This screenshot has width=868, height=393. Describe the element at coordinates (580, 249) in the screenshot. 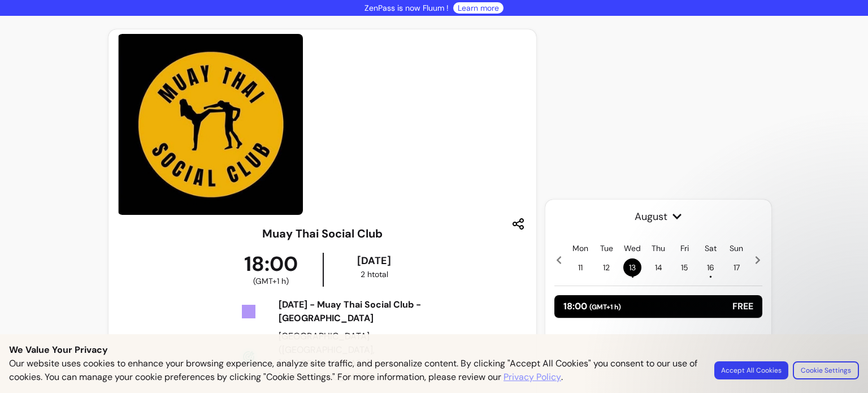

I see `p: Mon` at that location.